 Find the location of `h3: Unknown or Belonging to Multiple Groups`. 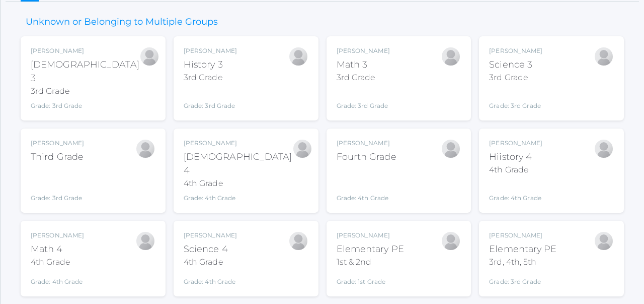

h3: Unknown or Belonging to Multiple Groups is located at coordinates (122, 22).